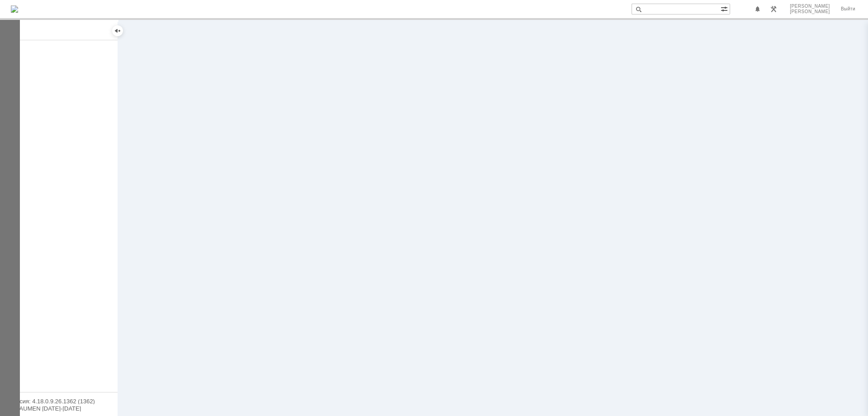 The height and width of the screenshot is (416, 868). I want to click on span: Расширенный поиск, so click(725, 8).